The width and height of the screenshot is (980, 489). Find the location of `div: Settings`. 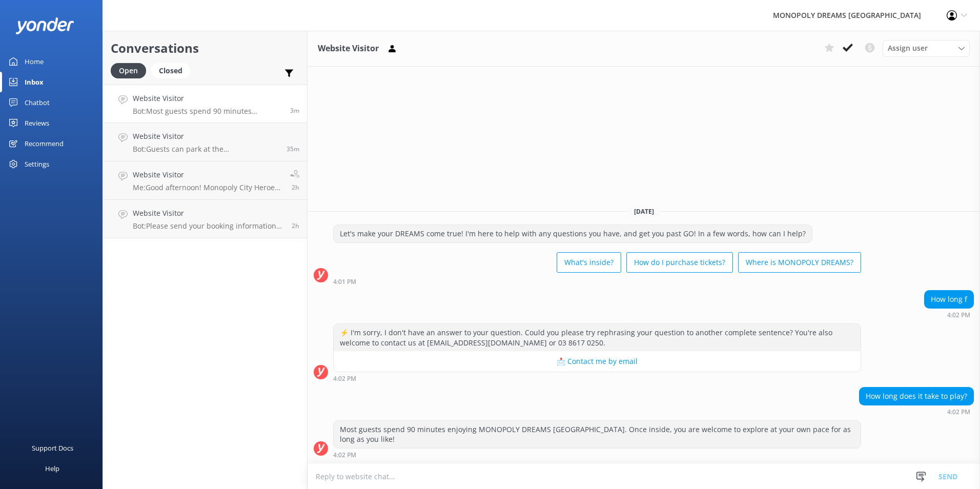

div: Settings is located at coordinates (37, 164).